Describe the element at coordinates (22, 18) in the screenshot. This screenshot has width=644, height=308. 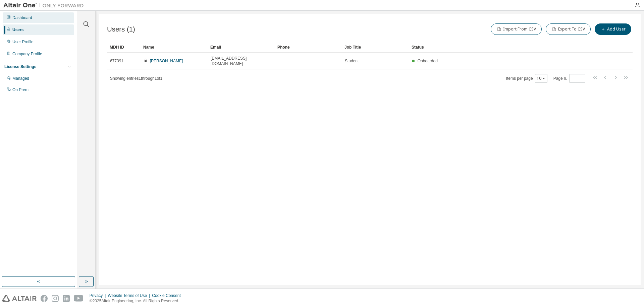
I see `div: Dashboard` at that location.